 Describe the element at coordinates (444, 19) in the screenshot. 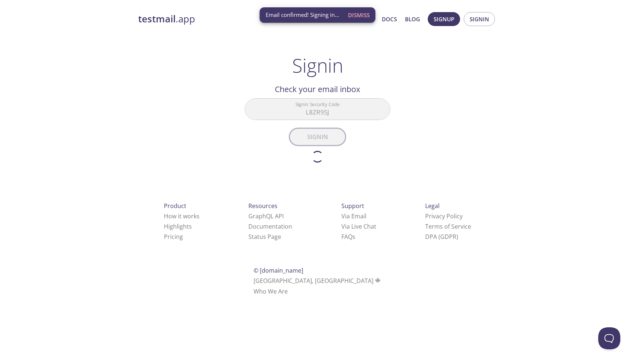

I see `button: Signup` at that location.